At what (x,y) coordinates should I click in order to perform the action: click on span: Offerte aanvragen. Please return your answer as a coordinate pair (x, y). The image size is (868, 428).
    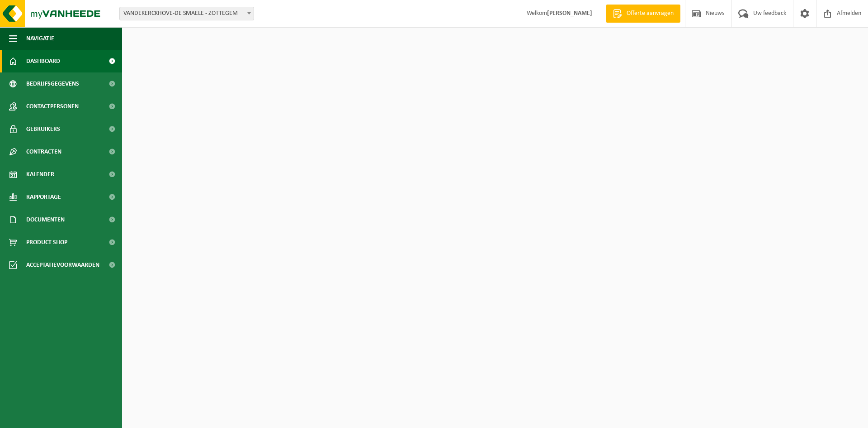
    Looking at the image, I should click on (650, 14).